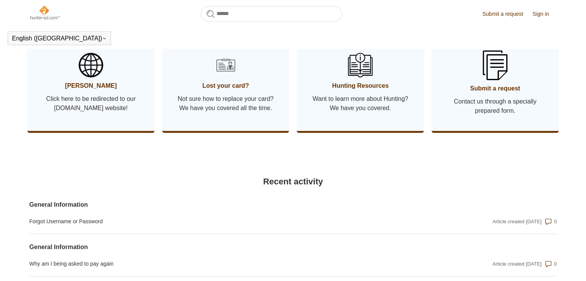 The width and height of the screenshot is (586, 281). Describe the element at coordinates (495, 65) in the screenshot. I see `img: 01HZPCYSSKB2GCFG1V3YA1JVB9` at that location.